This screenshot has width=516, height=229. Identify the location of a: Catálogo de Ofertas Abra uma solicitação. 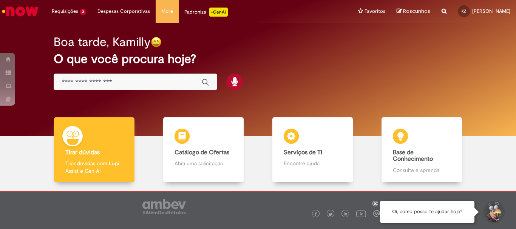
(203, 150).